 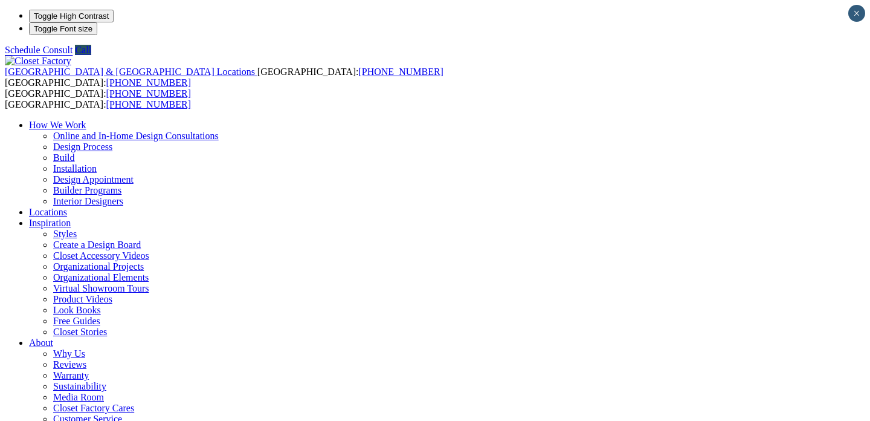 What do you see at coordinates (101, 255) in the screenshot?
I see `a: Closet Accessory Videos` at bounding box center [101, 255].